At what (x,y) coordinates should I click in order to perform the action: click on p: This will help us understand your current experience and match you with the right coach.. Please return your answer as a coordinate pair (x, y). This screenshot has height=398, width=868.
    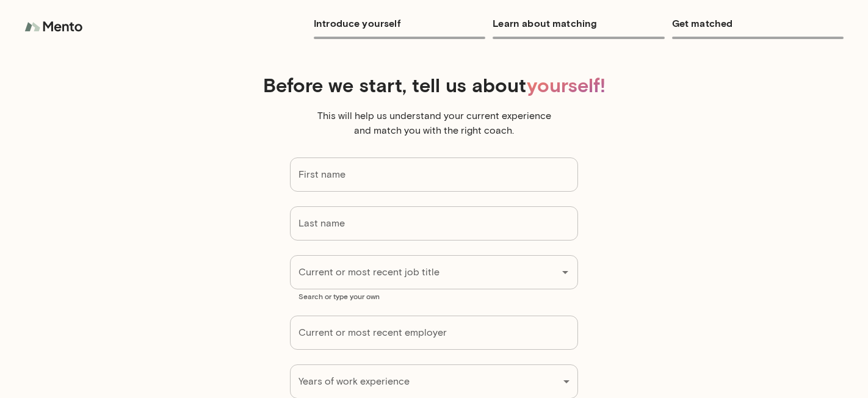
    Looking at the image, I should click on (434, 123).